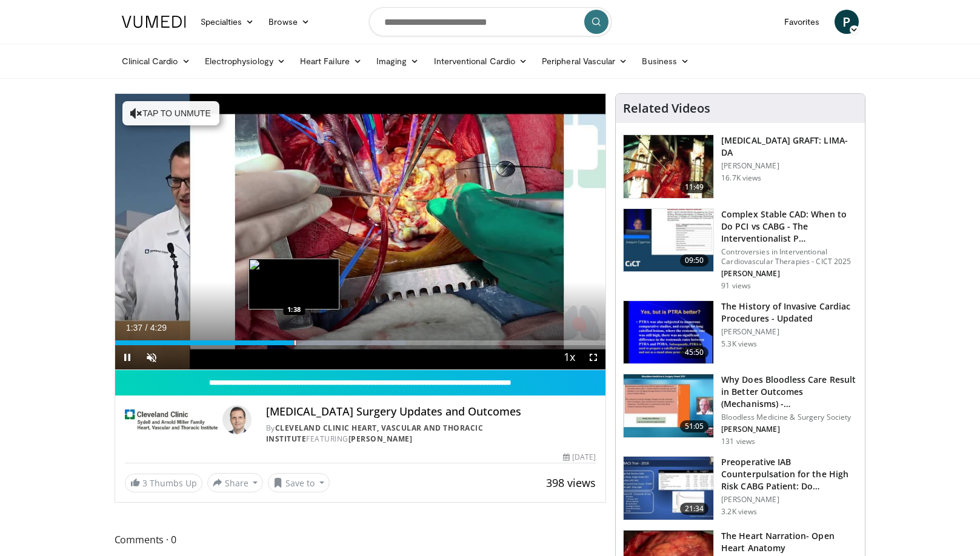 The height and width of the screenshot is (556, 980). I want to click on p: 131 views, so click(738, 441).